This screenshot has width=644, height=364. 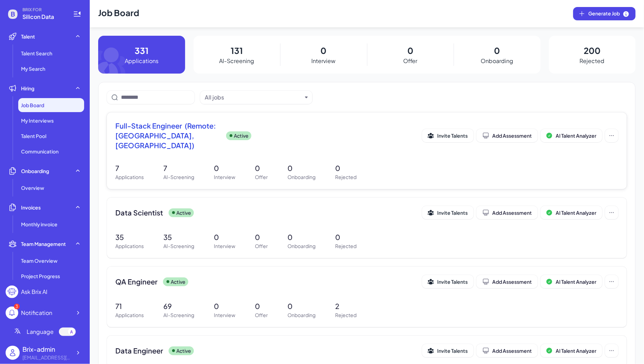 I want to click on span: Team Management, so click(x=44, y=244).